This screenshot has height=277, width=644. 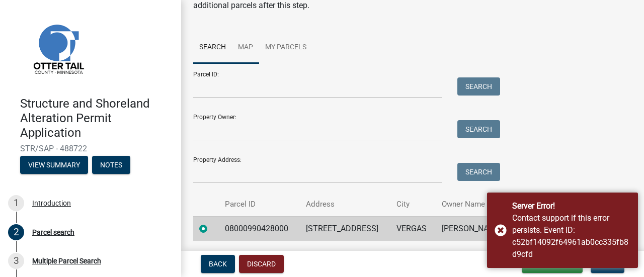 I want to click on div: Parcel search, so click(x=53, y=233).